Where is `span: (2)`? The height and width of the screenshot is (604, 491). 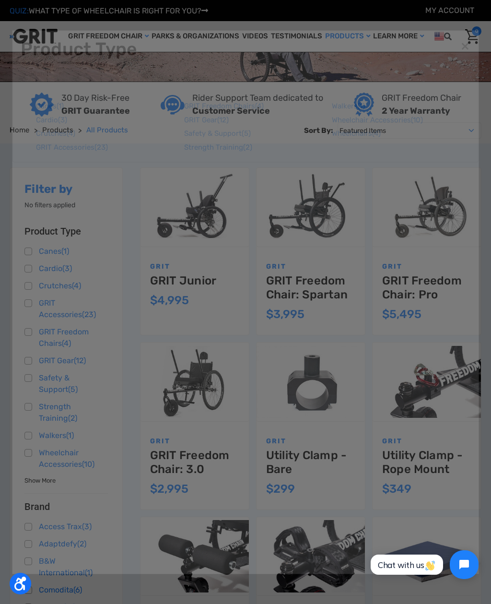
span: (2) is located at coordinates (248, 147).